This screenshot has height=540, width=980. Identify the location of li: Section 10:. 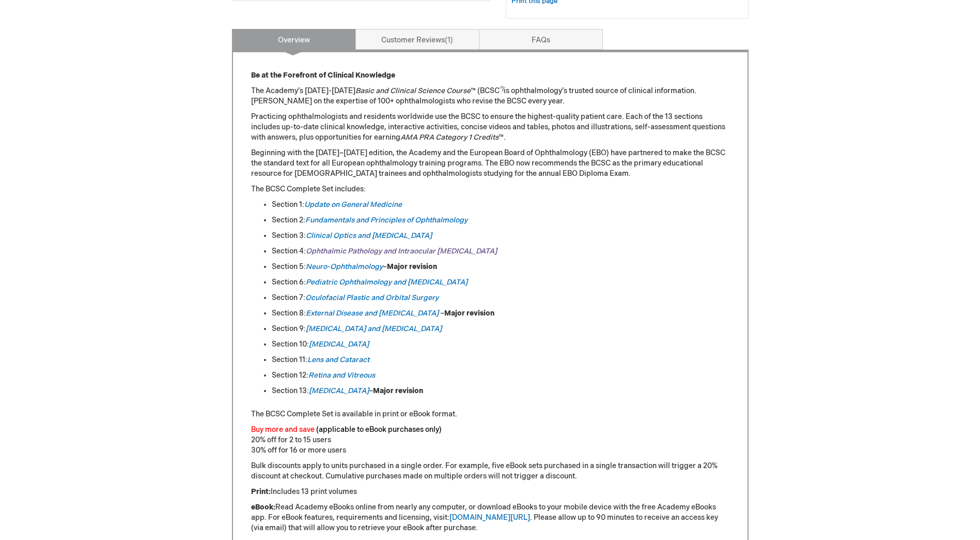
(501, 345).